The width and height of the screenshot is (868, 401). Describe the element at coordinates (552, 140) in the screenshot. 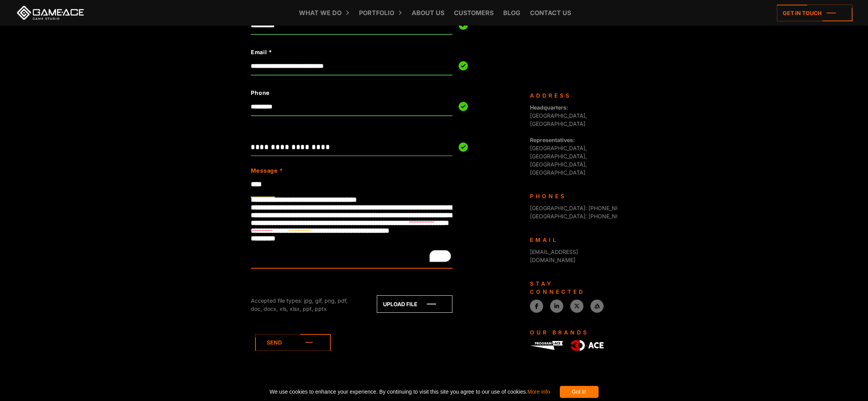

I see `strong: Representatives:` at that location.